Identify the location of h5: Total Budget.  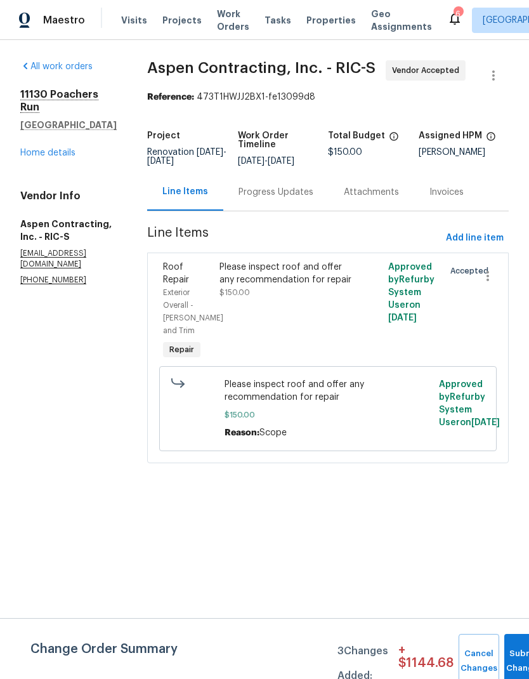
(357, 136).